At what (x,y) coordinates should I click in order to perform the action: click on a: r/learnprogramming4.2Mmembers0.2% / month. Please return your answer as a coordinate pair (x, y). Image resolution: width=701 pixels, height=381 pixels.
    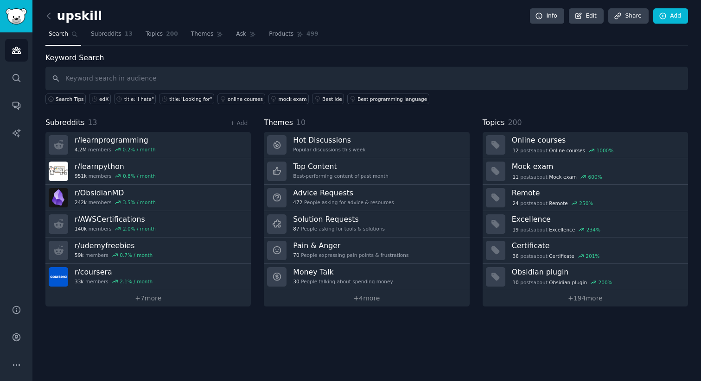
    Looking at the image, I should click on (148, 145).